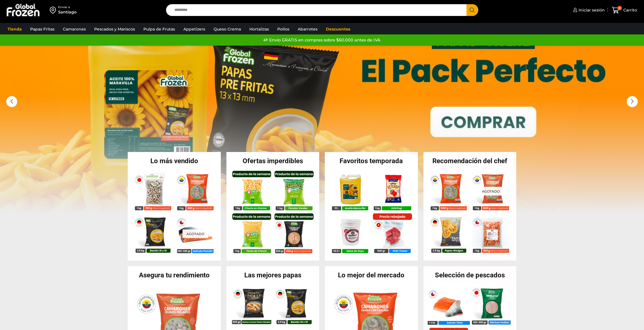  Describe the element at coordinates (620, 8) in the screenshot. I see `span: 0` at that location.